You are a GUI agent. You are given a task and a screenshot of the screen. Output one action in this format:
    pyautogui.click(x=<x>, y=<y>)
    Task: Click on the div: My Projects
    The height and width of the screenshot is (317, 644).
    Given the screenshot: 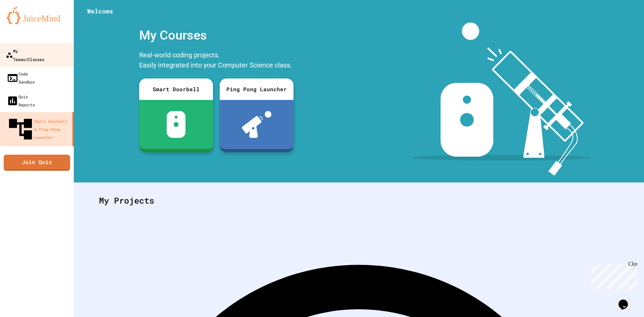 What is the action you would take?
    pyautogui.click(x=359, y=201)
    